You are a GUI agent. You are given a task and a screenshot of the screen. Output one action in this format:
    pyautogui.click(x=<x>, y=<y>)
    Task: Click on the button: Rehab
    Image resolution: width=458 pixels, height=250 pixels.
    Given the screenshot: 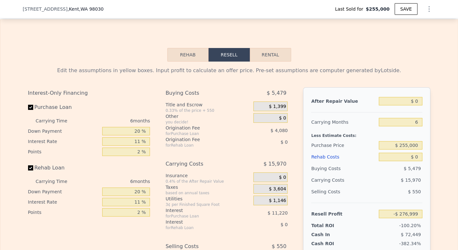 What is the action you would take?
    pyautogui.click(x=188, y=55)
    